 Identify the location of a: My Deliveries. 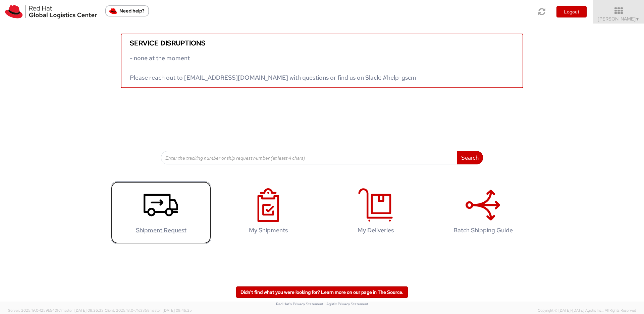
(376, 212).